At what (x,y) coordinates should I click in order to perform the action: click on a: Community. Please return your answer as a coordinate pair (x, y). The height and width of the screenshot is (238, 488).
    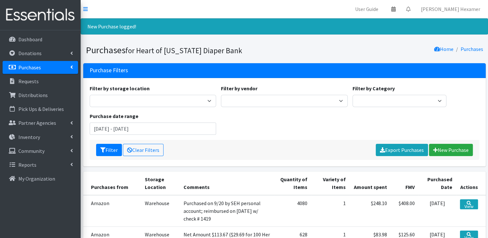
    Looking at the image, I should click on (40, 151).